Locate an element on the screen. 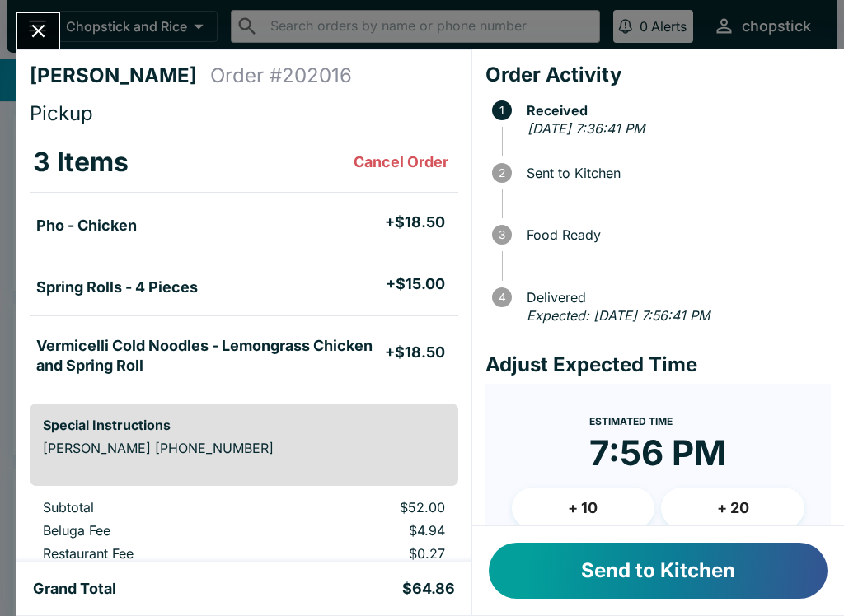  h6: Special Instructions is located at coordinates (244, 425).